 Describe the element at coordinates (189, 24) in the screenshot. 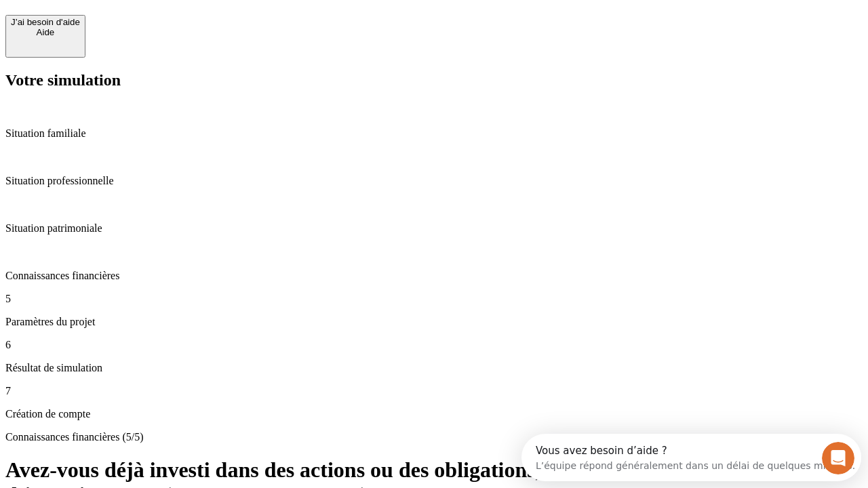

I see `div: Ouvrir le Messenger Intercom` at that location.